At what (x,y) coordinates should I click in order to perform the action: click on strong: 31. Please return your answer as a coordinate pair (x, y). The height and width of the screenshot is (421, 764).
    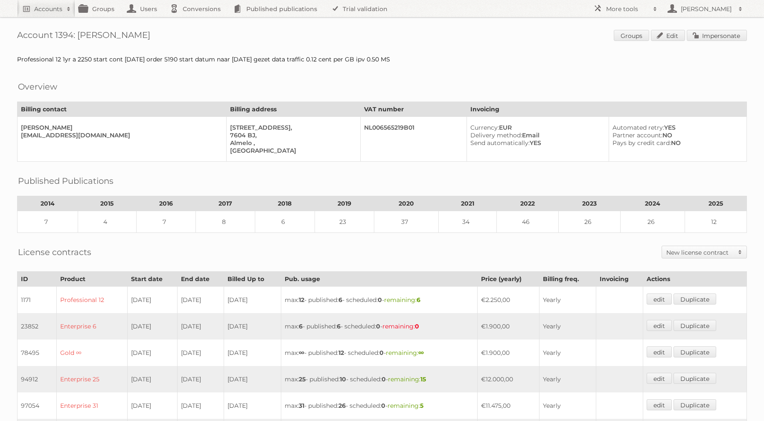
    Looking at the image, I should click on (301, 406).